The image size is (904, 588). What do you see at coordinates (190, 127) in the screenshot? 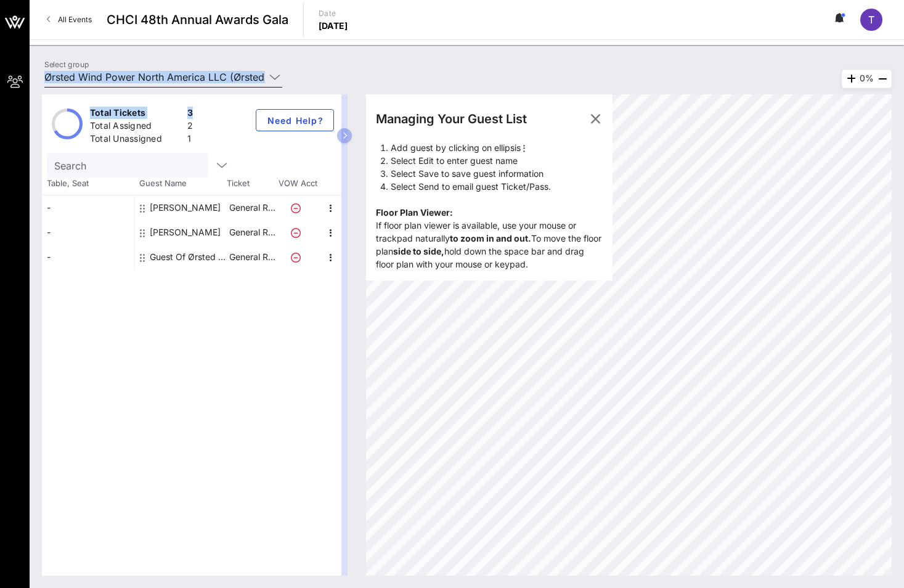
I see `div: 2` at bounding box center [190, 127].